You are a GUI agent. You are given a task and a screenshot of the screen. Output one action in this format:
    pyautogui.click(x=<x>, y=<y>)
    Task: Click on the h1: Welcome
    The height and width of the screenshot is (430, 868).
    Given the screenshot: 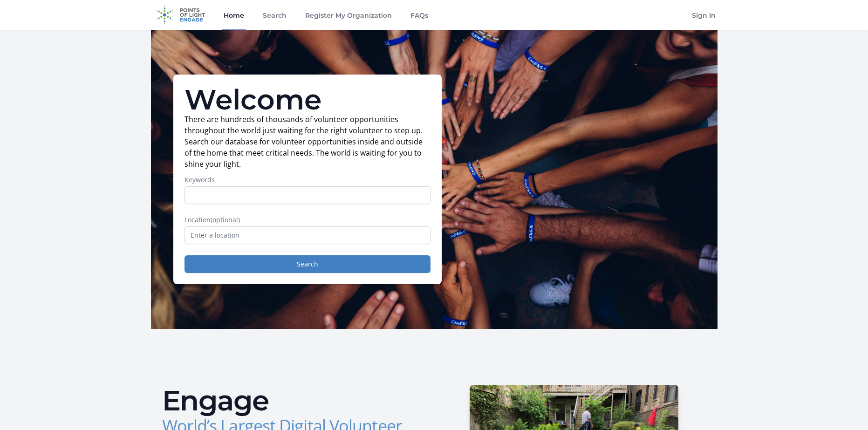 What is the action you would take?
    pyautogui.click(x=307, y=100)
    